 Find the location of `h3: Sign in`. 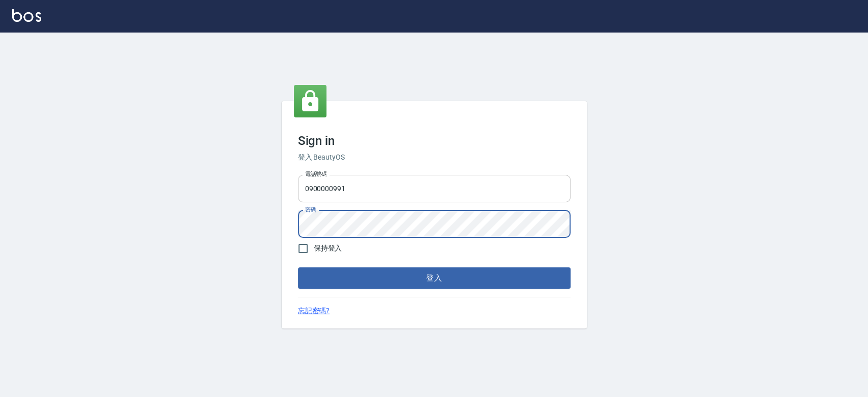

h3: Sign in is located at coordinates (434, 141).